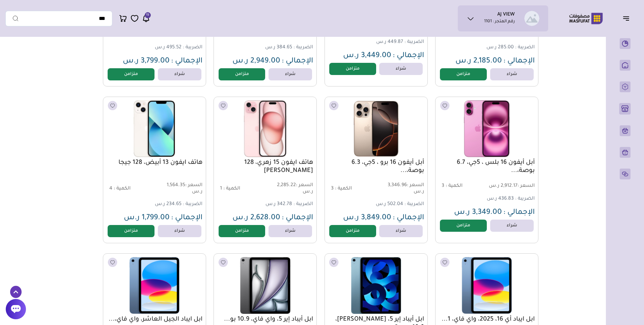  I want to click on a: أبل أيفون 16 بلس ، 5جي، 6.7 بوصة،..., so click(487, 167).